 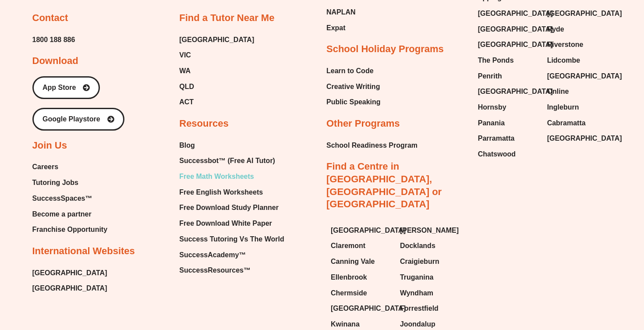 What do you see at coordinates (231, 239) in the screenshot?
I see `a: Success Tutoring Vs The World` at bounding box center [231, 239].